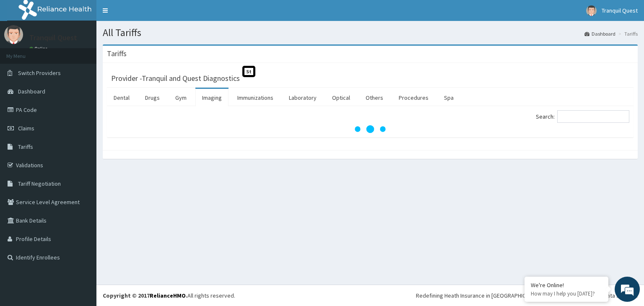  What do you see at coordinates (168, 296) in the screenshot?
I see `a: RelianceHMO` at bounding box center [168, 296].